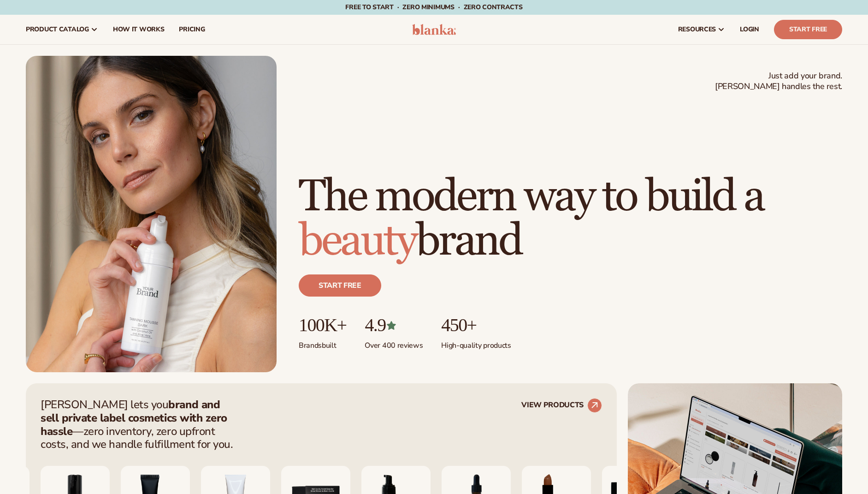 The width and height of the screenshot is (868, 494). Describe the element at coordinates (562, 406) in the screenshot. I see `a: VIEW PRODUCTS` at that location.